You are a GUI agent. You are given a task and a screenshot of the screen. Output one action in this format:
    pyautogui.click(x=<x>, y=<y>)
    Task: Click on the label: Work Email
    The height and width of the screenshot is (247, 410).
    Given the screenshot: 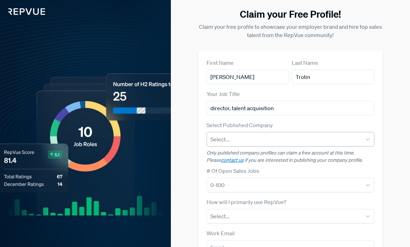 What is the action you would take?
    pyautogui.click(x=221, y=233)
    